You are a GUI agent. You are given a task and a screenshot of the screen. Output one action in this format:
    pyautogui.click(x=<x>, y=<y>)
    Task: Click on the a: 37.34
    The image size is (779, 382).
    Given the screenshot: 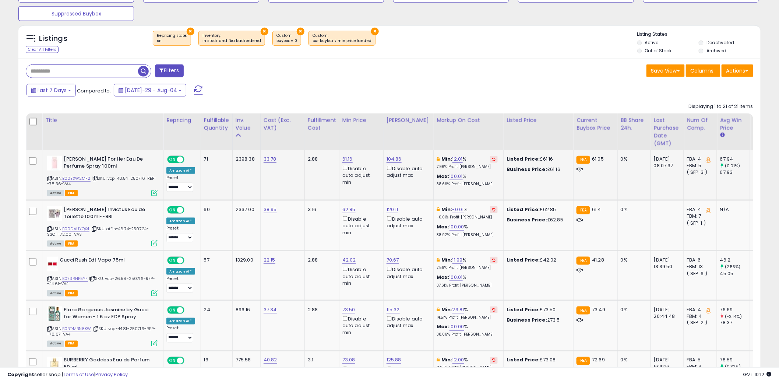 What is the action you would take?
    pyautogui.click(x=270, y=310)
    